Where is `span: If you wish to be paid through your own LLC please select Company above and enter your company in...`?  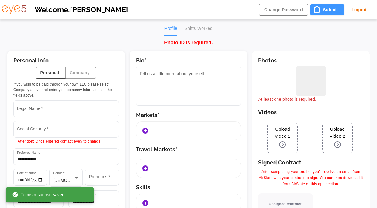
span: If you wish to be paid through your own LLC please select Company above and enter your company in... is located at coordinates (66, 90).